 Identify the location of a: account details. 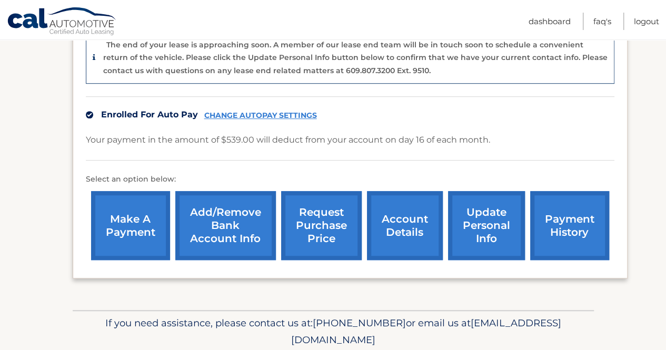
(405, 225).